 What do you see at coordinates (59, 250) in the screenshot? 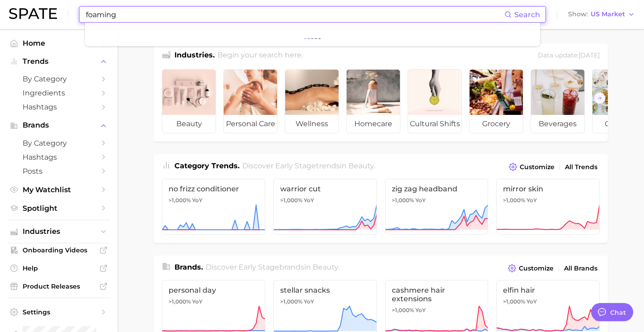
I see `span: Onboarding Videos` at bounding box center [59, 250].